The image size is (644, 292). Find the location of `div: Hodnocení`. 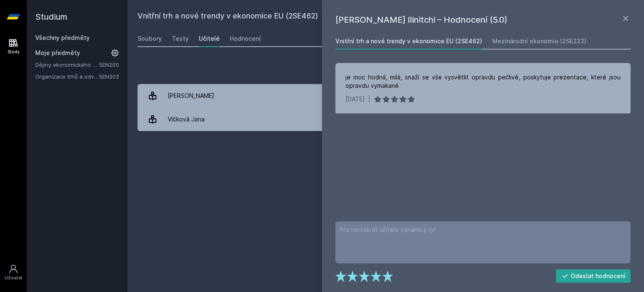

div: Hodnocení is located at coordinates (245, 39).